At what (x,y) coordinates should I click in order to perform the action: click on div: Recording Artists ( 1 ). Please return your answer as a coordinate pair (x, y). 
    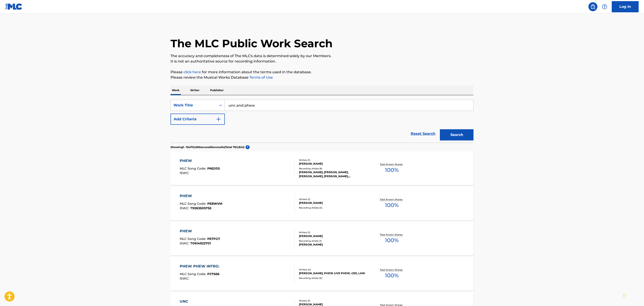
    Looking at the image, I should click on (333, 241).